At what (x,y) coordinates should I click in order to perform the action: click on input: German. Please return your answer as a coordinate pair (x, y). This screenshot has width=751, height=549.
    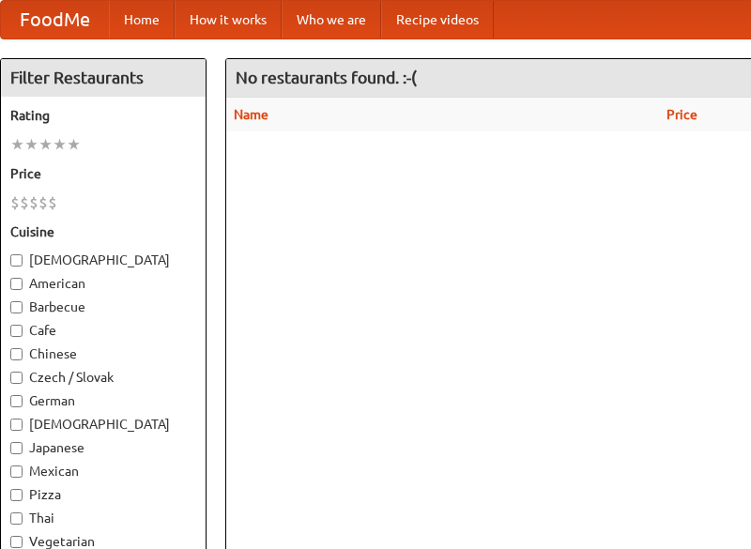
    Looking at the image, I should click on (16, 401).